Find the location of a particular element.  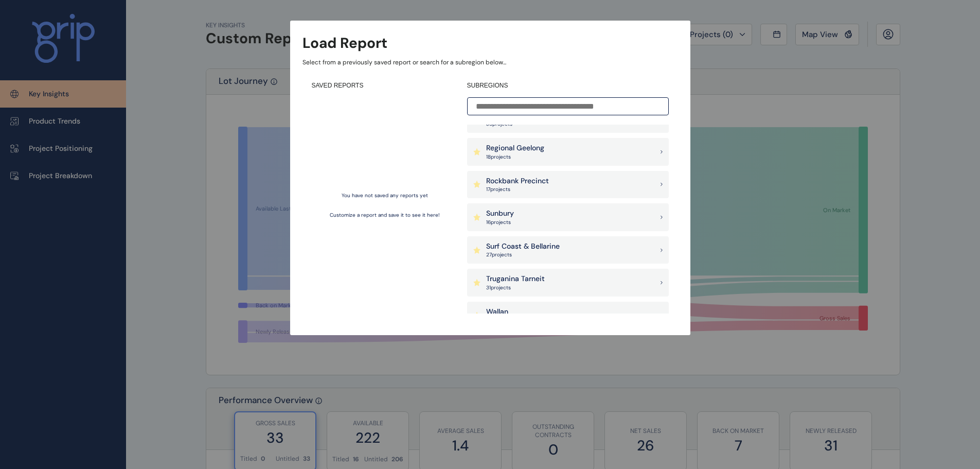

p: Truganina Tarneit is located at coordinates (516, 279).